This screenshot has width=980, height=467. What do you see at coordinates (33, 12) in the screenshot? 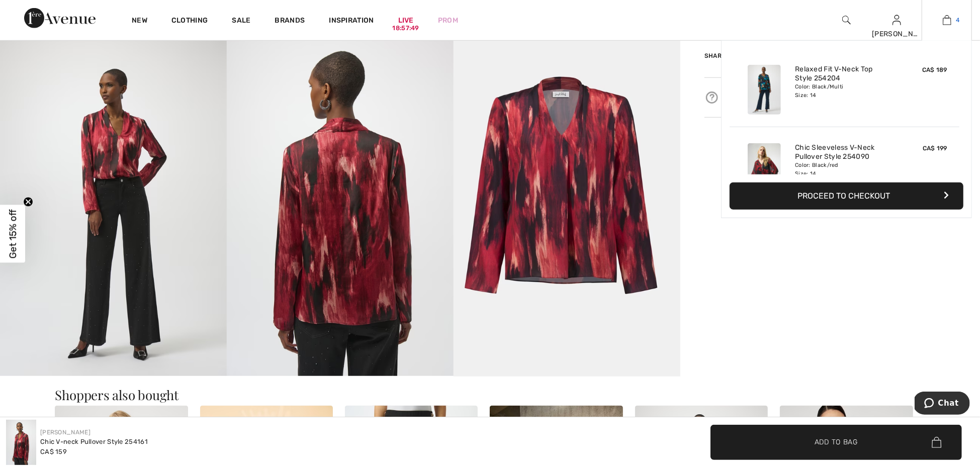
I see `span: Chat` at bounding box center [33, 12].